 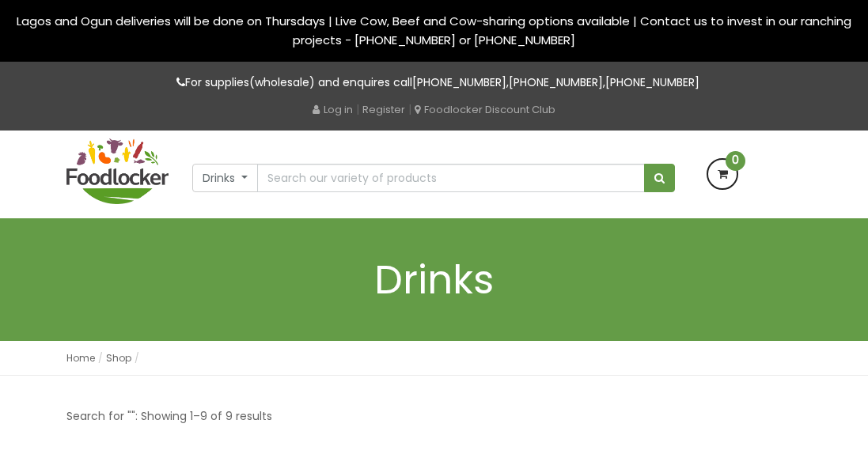 What do you see at coordinates (333, 109) in the screenshot?
I see `a: Log in` at bounding box center [333, 109].